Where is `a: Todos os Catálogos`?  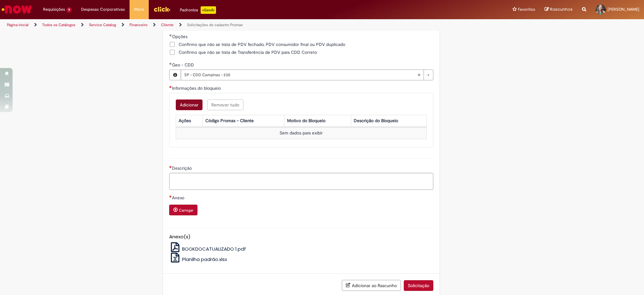
a: Todos os Catálogos is located at coordinates (59, 25).